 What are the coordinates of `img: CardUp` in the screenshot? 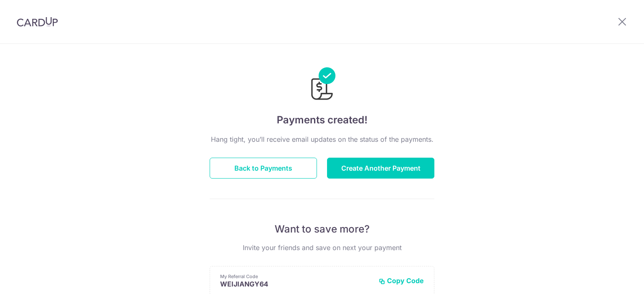 It's located at (37, 22).